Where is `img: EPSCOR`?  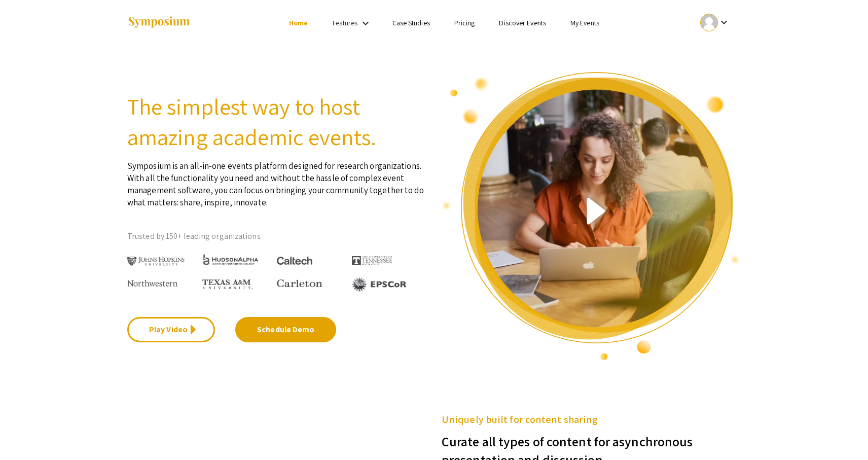
img: EPSCOR is located at coordinates (380, 284).